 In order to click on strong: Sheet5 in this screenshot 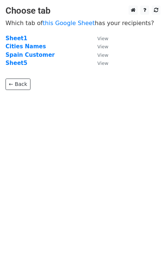, I will do `click(16, 63)`.